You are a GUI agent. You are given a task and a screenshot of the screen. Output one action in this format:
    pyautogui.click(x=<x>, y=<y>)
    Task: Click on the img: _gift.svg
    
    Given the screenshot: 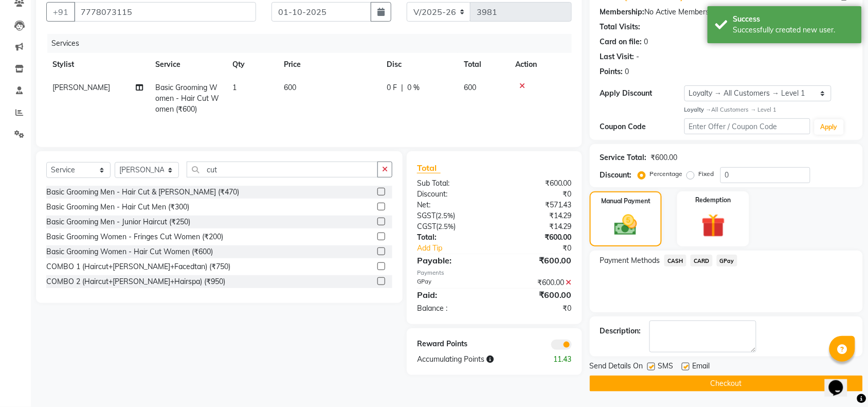 What is the action you would take?
    pyautogui.click(x=713, y=225)
    